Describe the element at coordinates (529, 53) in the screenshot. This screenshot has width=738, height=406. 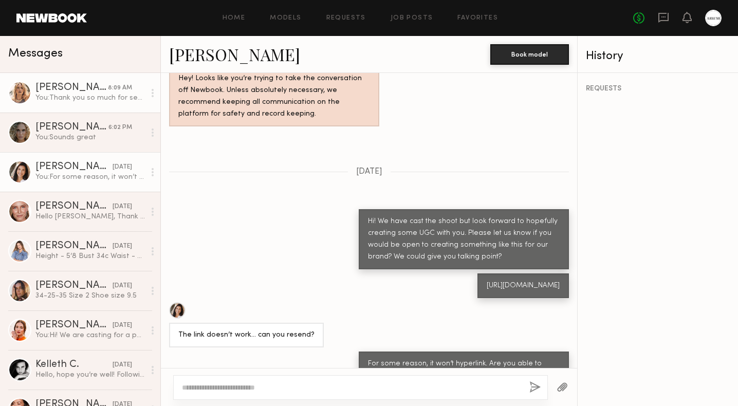
I see `a: Book model` at that location.